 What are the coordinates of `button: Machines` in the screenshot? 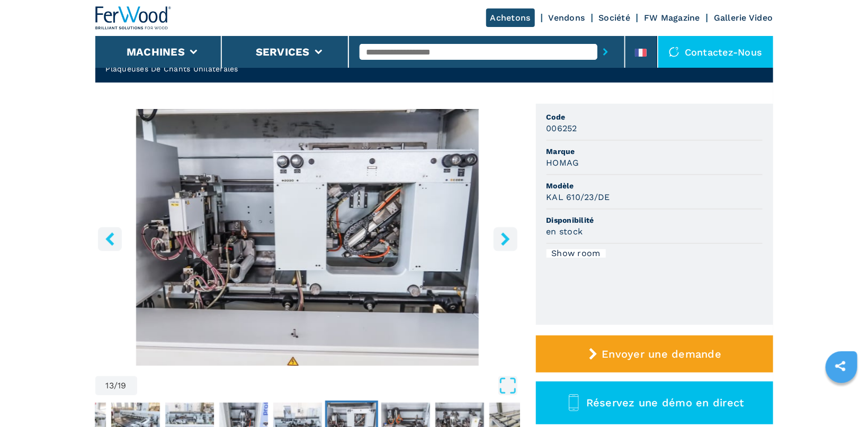 It's located at (156, 52).